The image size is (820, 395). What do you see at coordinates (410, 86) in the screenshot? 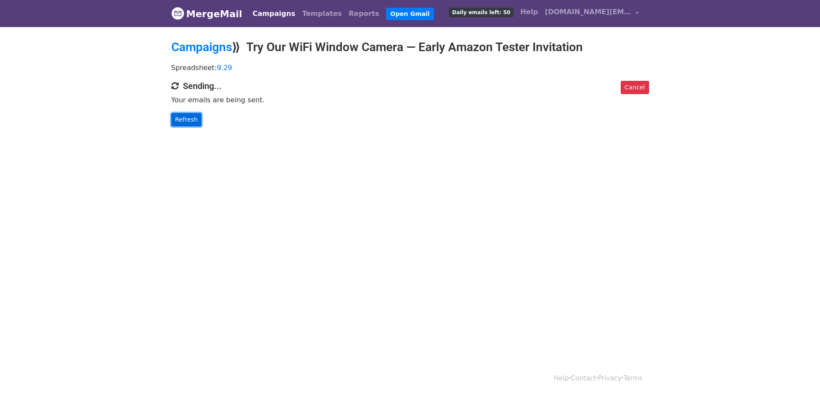
I see `h4: Sending...` at bounding box center [410, 86].